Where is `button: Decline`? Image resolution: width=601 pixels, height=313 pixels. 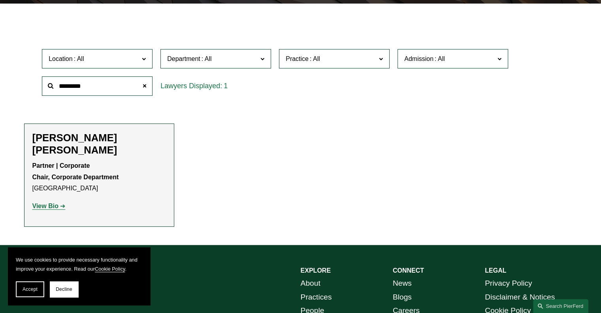
button: Decline is located at coordinates (64, 289).